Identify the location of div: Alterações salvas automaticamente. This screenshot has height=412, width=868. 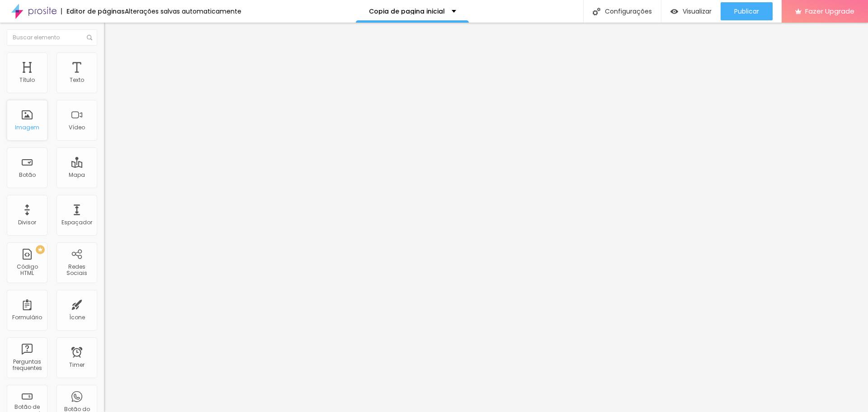
(183, 11).